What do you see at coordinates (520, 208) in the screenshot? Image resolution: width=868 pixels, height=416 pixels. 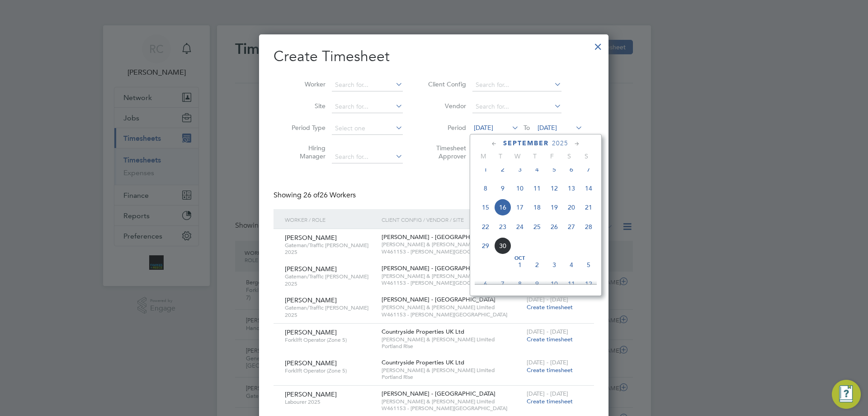 I see `span: 17` at bounding box center [520, 208].